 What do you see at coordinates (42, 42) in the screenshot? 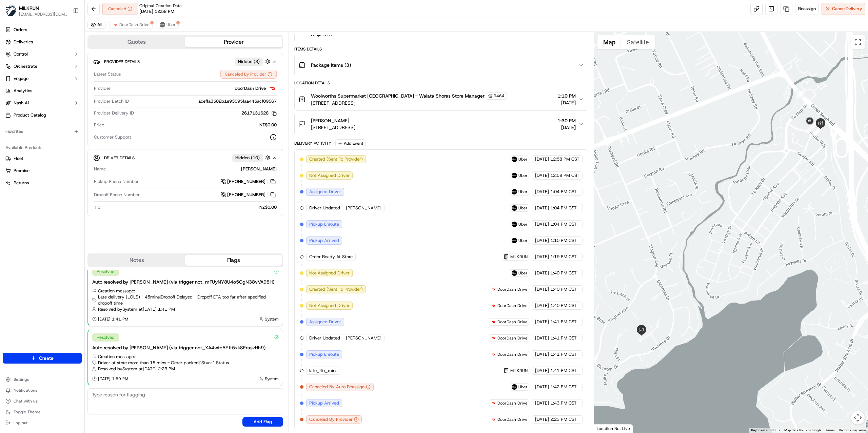
I see `a: Deliveries` at bounding box center [42, 42].